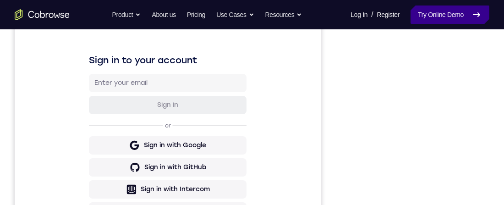  I want to click on a: Try Online Demo, so click(450, 15).